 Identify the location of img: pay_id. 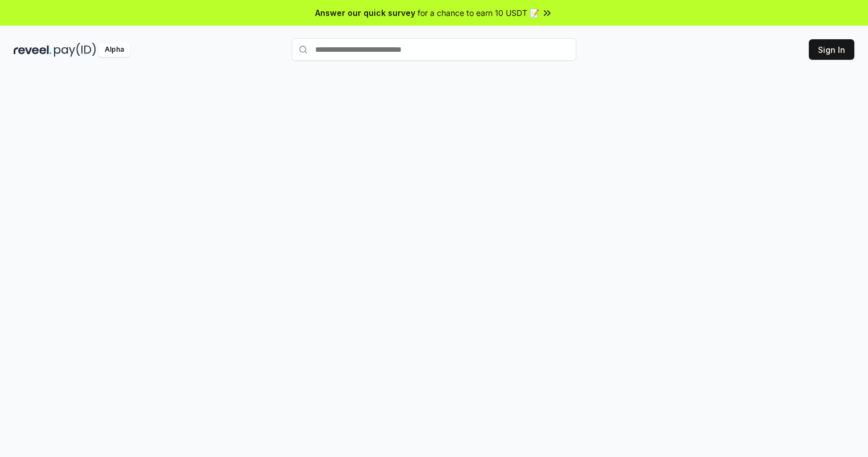
(75, 50).